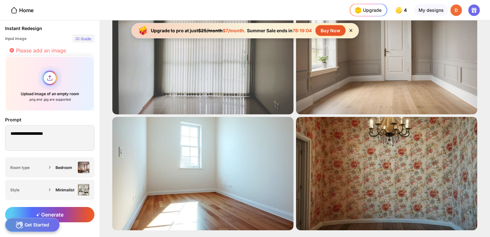  What do you see at coordinates (302, 30) in the screenshot?
I see `span: 78:19:04` at bounding box center [302, 30].